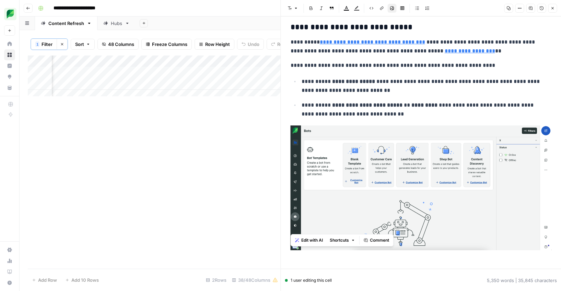  I want to click on a: Insights, so click(10, 66).